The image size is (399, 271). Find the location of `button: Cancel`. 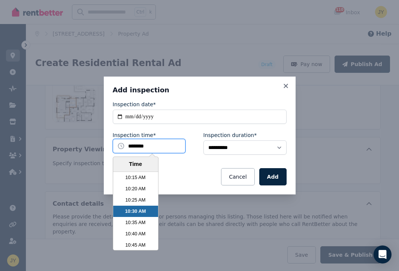

button: Cancel is located at coordinates (238, 177).